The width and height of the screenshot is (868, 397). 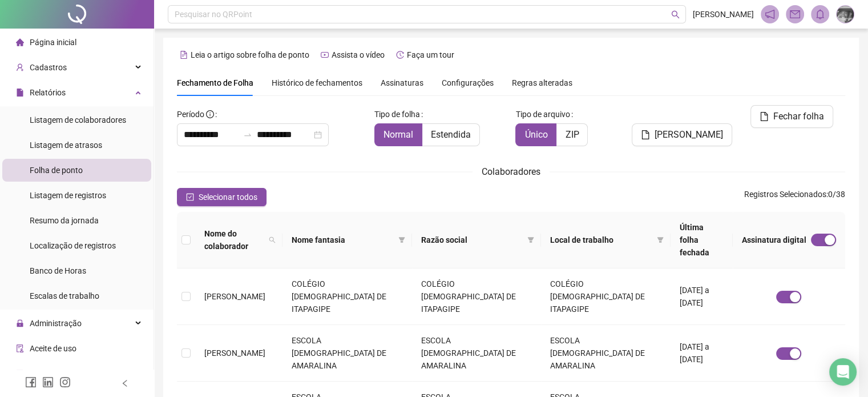 What do you see at coordinates (53, 348) in the screenshot?
I see `span: Aceite de uso` at bounding box center [53, 348].